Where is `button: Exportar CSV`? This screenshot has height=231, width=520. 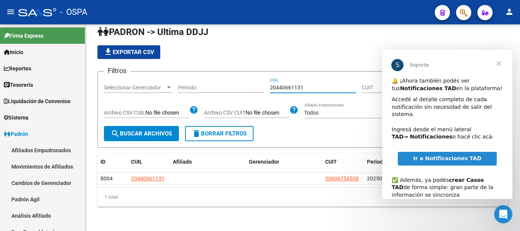
button: Exportar CSV is located at coordinates (129, 52).